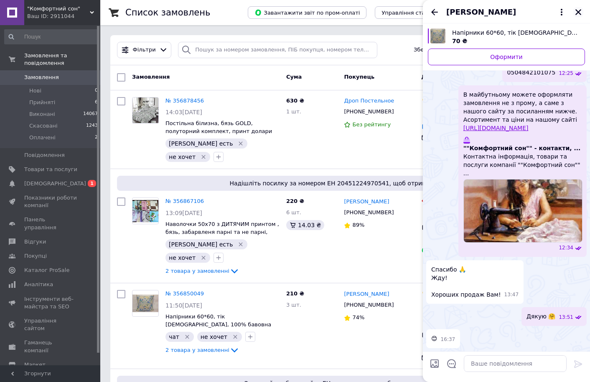 The width and height of the screenshot is (590, 382). Describe the element at coordinates (452, 363) in the screenshot. I see `button: Відкрити шаблони відповідей` at that location.